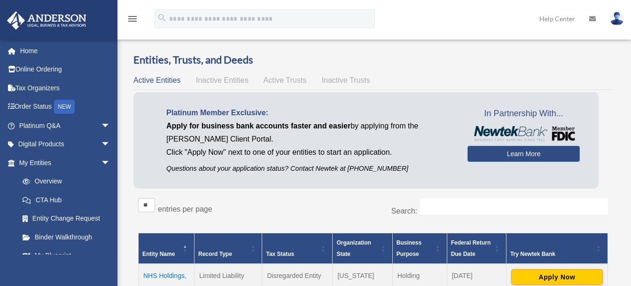 The image size is (631, 286). Describe the element at coordinates (523, 154) in the screenshot. I see `a: Learn More` at that location.